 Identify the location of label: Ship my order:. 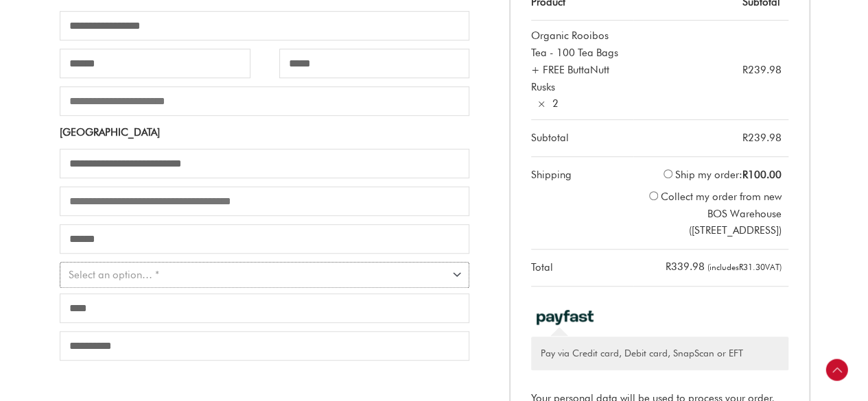
(728, 175).